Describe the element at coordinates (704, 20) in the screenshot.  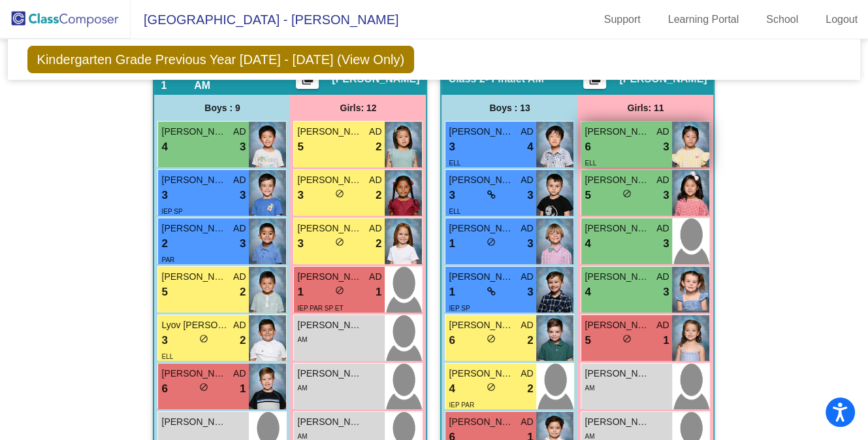
I see `a: Learning Portal` at that location.